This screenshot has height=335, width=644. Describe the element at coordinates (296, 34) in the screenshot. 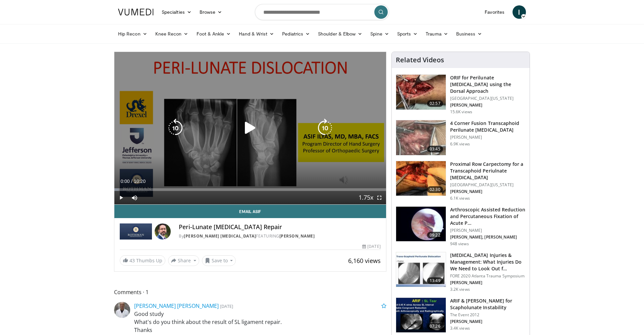

I see `a: Pediatrics` at that location.